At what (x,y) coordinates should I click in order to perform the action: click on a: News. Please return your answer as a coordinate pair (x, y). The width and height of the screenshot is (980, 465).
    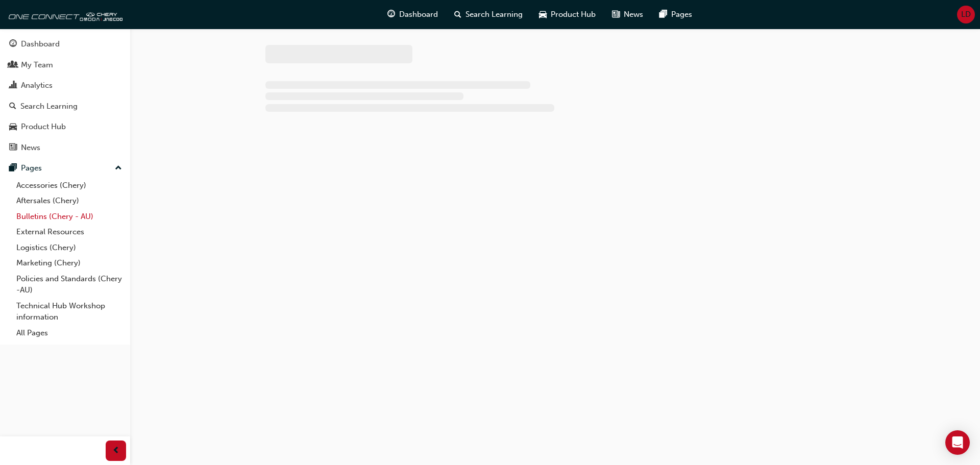
    Looking at the image, I should click on (65, 148).